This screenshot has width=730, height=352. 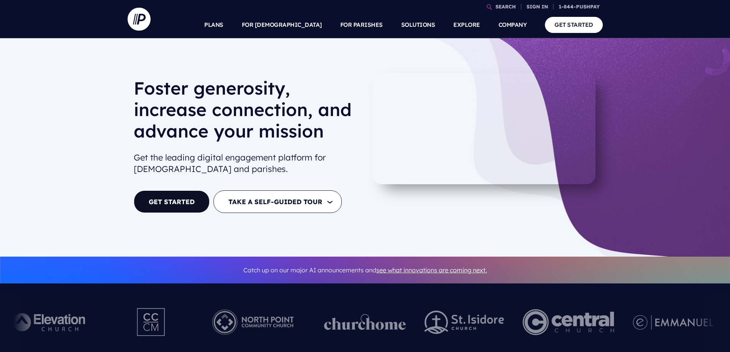 What do you see at coordinates (365, 322) in the screenshot?
I see `img: pp_logos_1` at bounding box center [365, 322].